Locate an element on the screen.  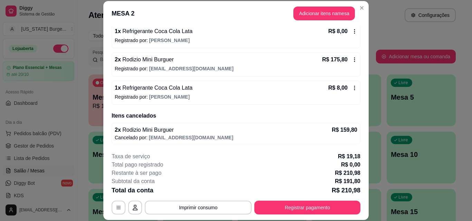
button: Close is located at coordinates (362, 8).